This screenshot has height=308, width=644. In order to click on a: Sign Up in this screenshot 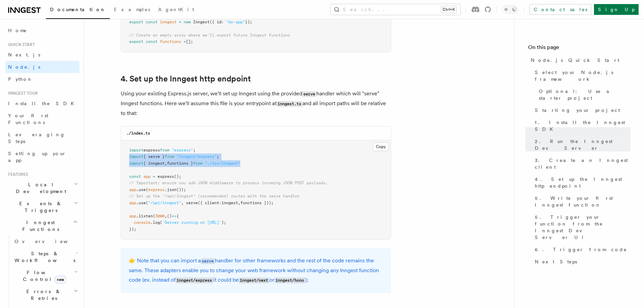, I will do `click(616, 9)`.